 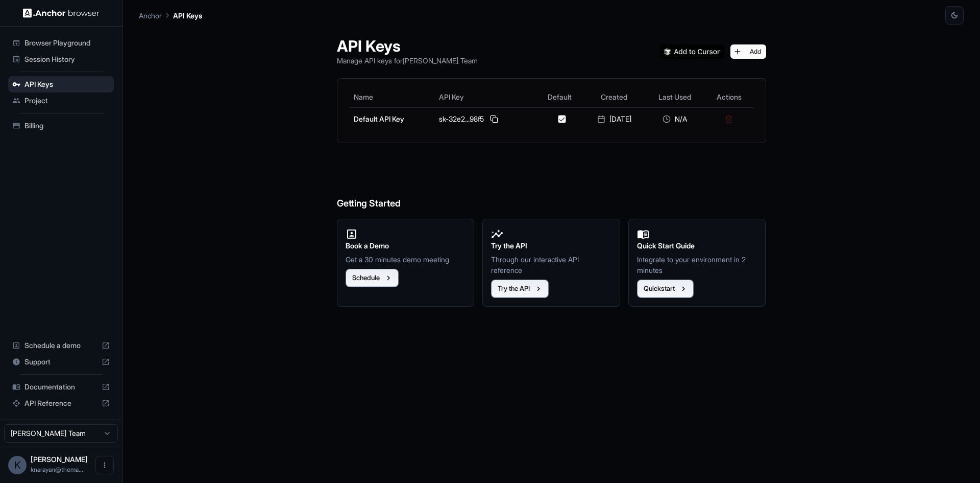 What do you see at coordinates (61, 362) in the screenshot?
I see `span: Support` at bounding box center [61, 362].